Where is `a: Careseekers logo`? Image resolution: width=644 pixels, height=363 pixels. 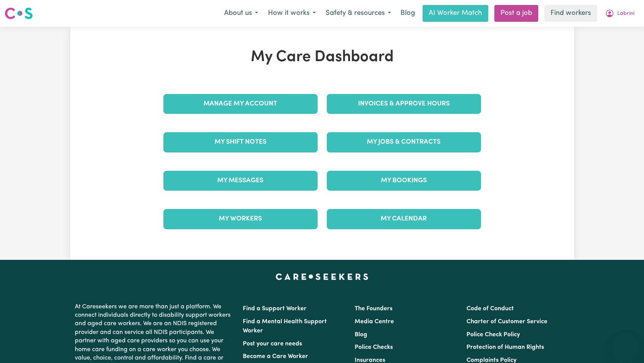
a: Careseekers logo is located at coordinates (19, 13).